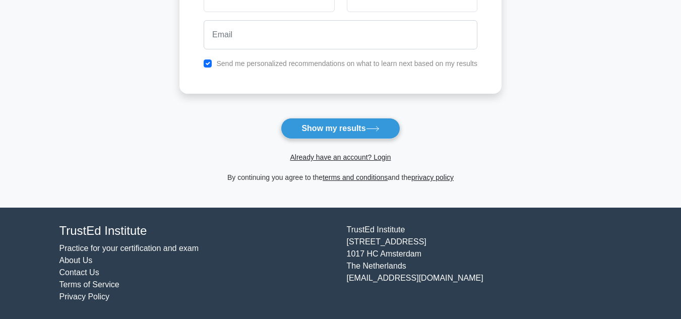 This screenshot has height=319, width=681. Describe the element at coordinates (85, 296) in the screenshot. I see `a: Privacy Policy` at that location.